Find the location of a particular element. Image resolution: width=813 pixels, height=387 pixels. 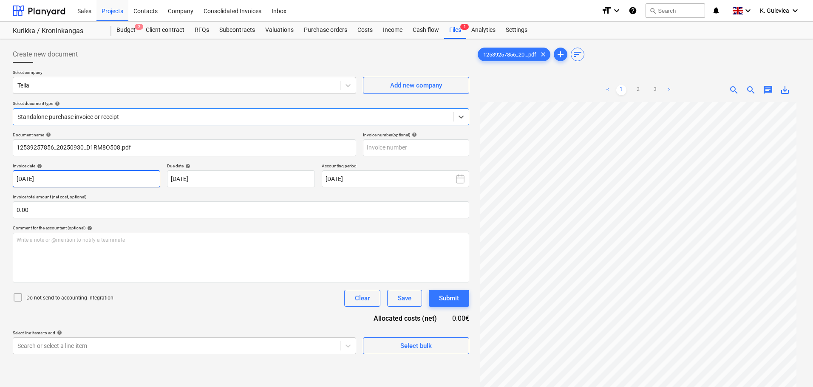

span: chat is located at coordinates (768, 90).